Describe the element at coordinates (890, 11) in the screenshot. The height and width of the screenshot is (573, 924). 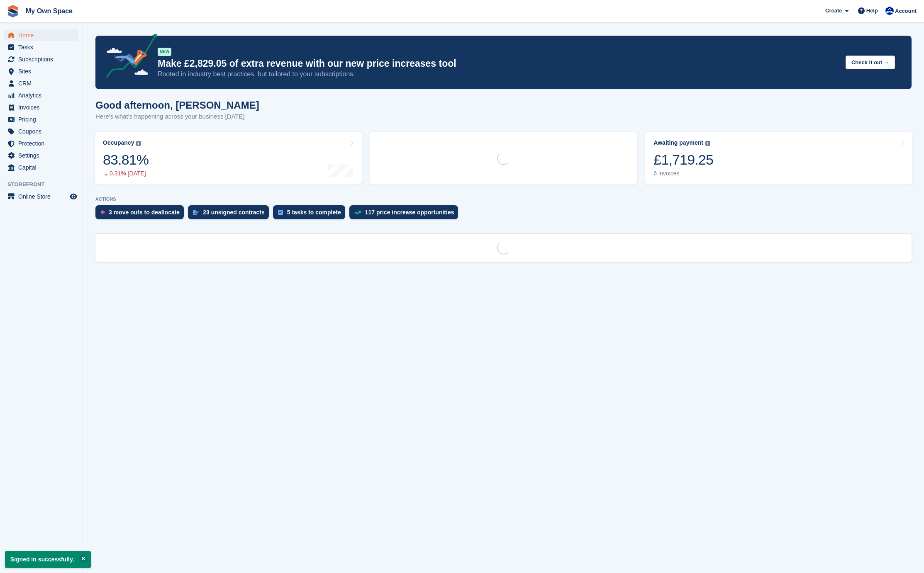
I see `img: Millie Webb` at that location.